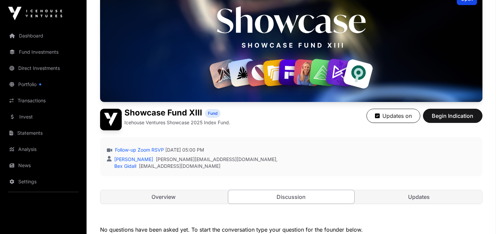 The width and height of the screenshot is (496, 234). What do you see at coordinates (393, 116) in the screenshot?
I see `button: Updates on` at bounding box center [393, 116].